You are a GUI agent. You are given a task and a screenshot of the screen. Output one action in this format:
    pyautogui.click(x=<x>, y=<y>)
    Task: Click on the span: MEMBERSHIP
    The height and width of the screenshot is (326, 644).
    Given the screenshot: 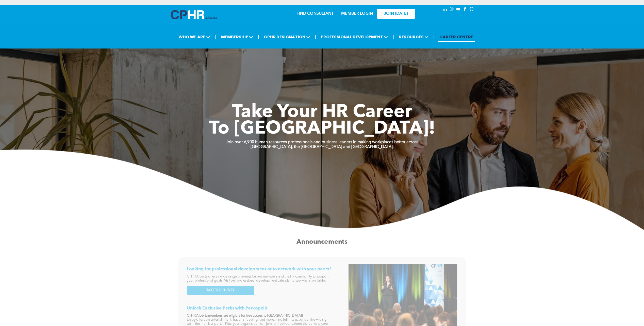 What is the action you would take?
    pyautogui.click(x=237, y=37)
    